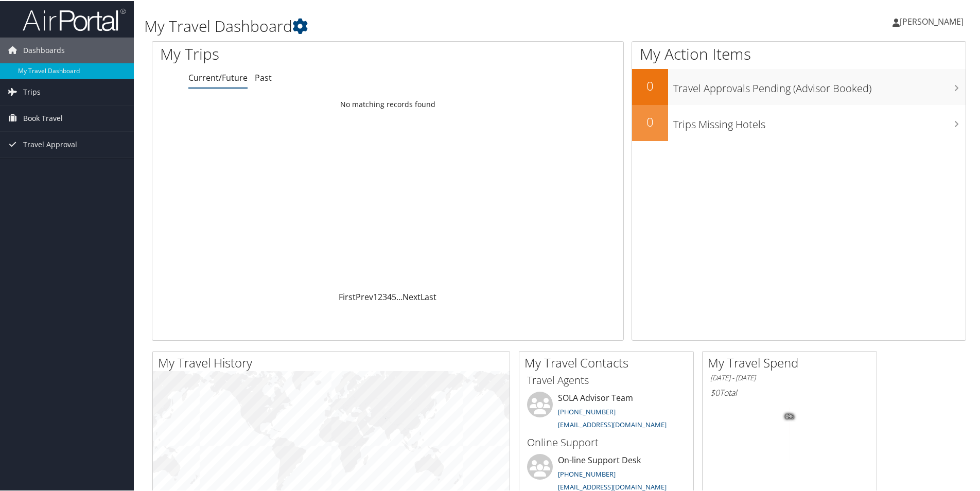 Image resolution: width=980 pixels, height=491 pixels. Describe the element at coordinates (715, 391) in the screenshot. I see `span: $0` at that location.